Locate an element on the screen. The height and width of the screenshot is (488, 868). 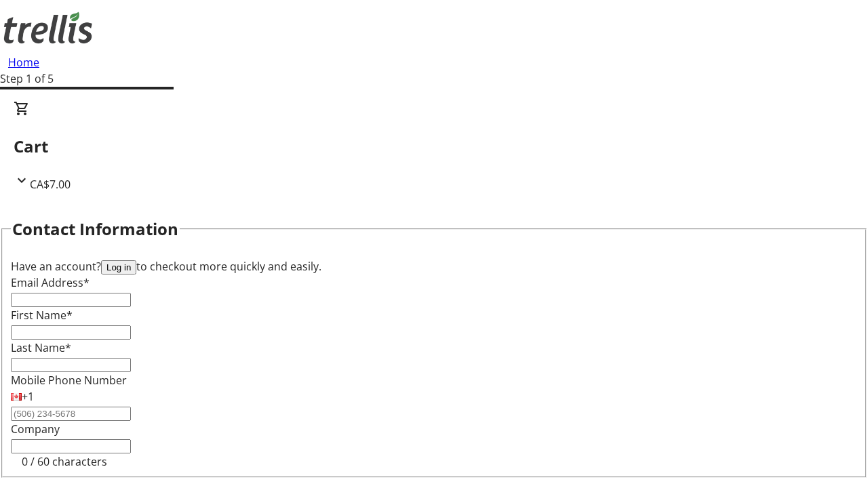
label: Company is located at coordinates (35, 429).